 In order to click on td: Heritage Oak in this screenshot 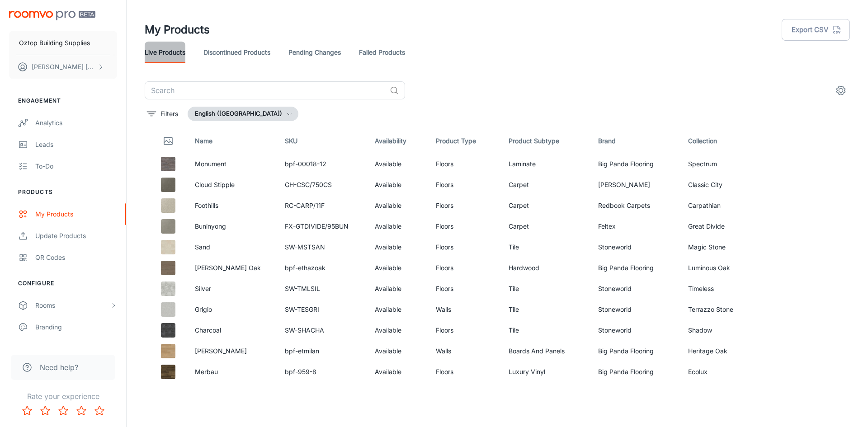, I will do `click(720, 352)`.